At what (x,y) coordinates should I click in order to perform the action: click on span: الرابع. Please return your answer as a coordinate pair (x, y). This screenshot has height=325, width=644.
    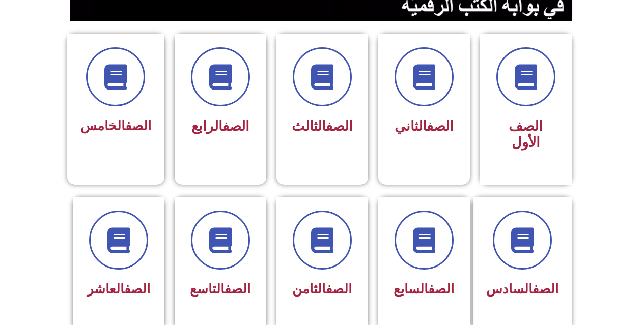
    Looking at the image, I should click on (220, 126).